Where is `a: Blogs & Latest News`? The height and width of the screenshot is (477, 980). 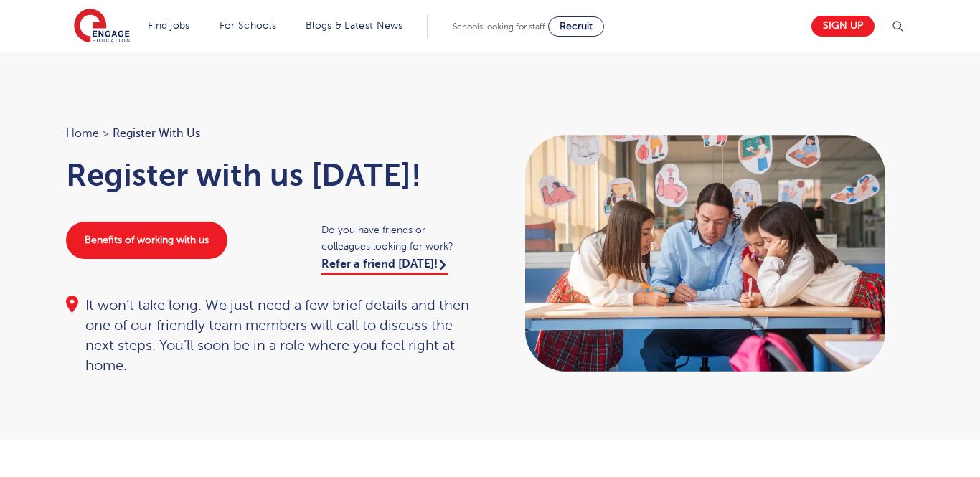 a: Blogs & Latest News is located at coordinates (355, 25).